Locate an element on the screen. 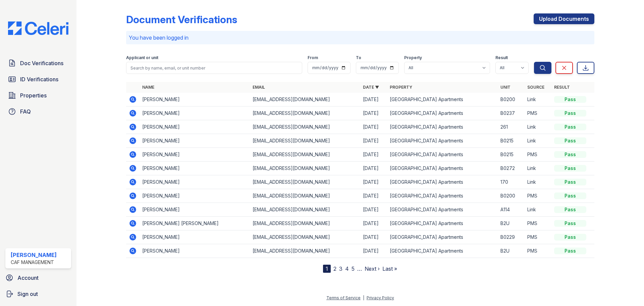 Image resolution: width=644 pixels, height=306 pixels. a: Properties is located at coordinates (38, 95).